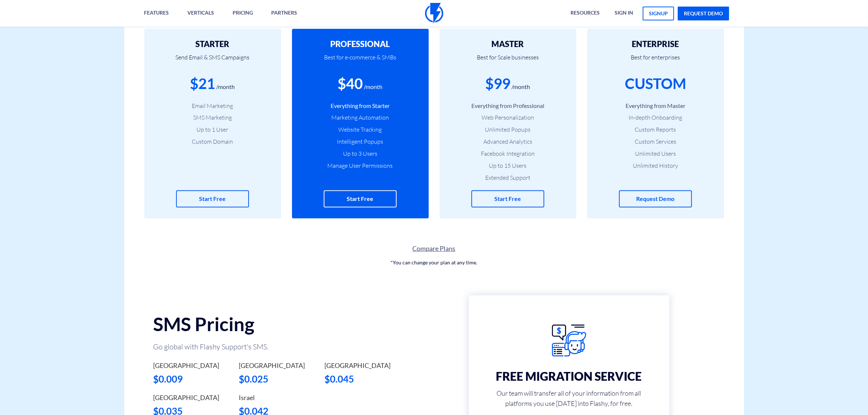 The image size is (868, 415). Describe the element at coordinates (212, 106) in the screenshot. I see `li: Email Marketing` at that location.